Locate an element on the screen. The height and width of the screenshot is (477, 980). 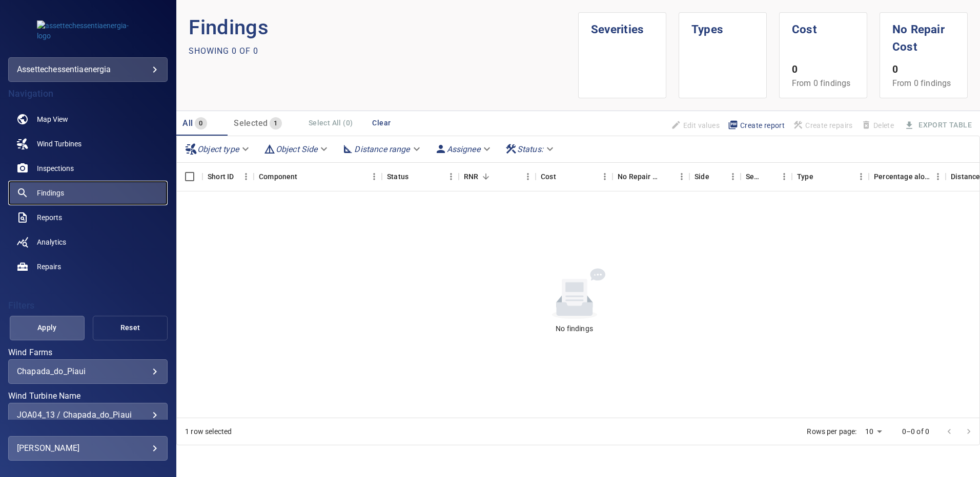
label: Wind Farms is located at coordinates (88, 353).